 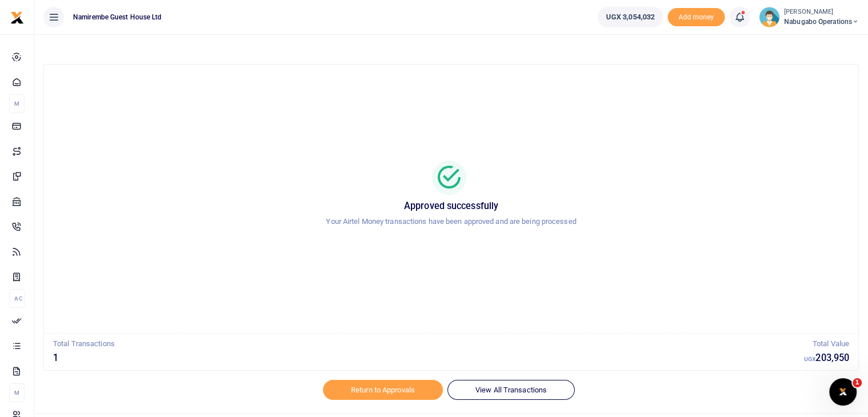 What do you see at coordinates (630, 17) in the screenshot?
I see `li: Wallet ballance` at bounding box center [630, 17].